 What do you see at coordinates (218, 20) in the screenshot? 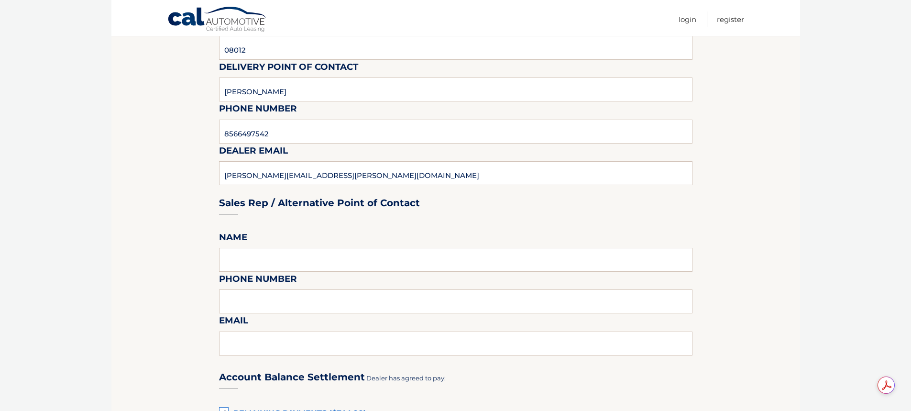
I see `a: Cal Automotive` at bounding box center [218, 20].